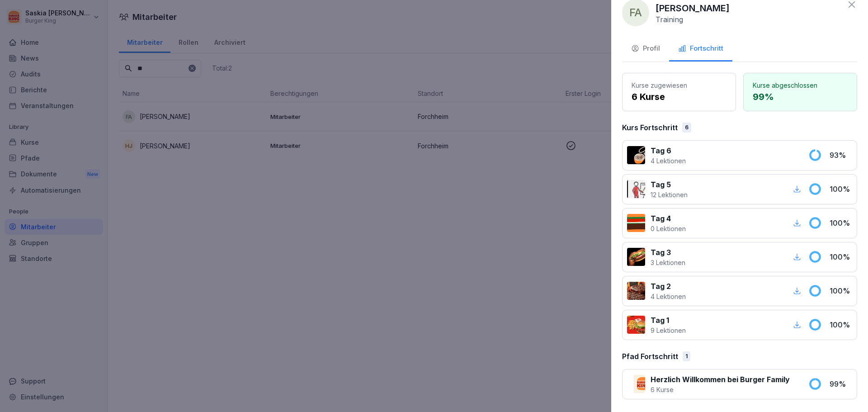  I want to click on p: Training, so click(669, 20).